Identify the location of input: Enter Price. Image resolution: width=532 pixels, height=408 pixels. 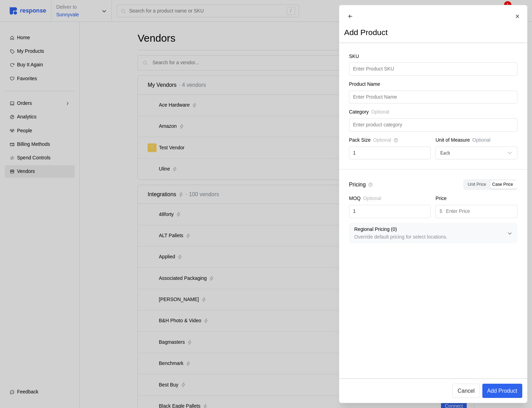
(480, 212).